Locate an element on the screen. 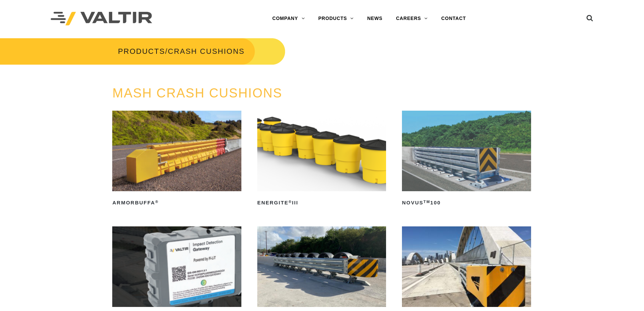 This screenshot has width=644, height=311. a: NOVUSTM100 is located at coordinates (466, 159).